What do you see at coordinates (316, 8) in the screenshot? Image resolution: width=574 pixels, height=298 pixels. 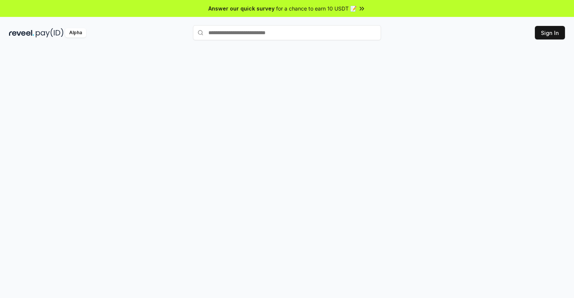 I see `span: for a chance to earn 10 USDT 📝` at bounding box center [316, 8].